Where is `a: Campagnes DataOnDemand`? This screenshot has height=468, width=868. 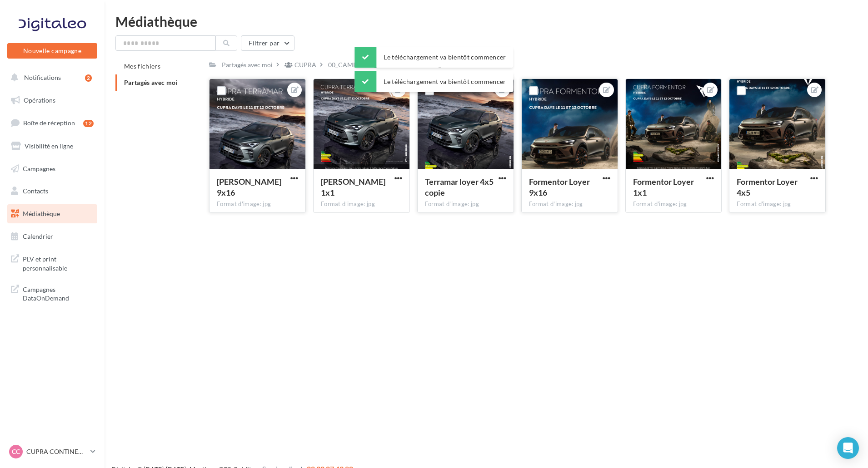
a: Campagnes DataOnDemand is located at coordinates (52, 293).